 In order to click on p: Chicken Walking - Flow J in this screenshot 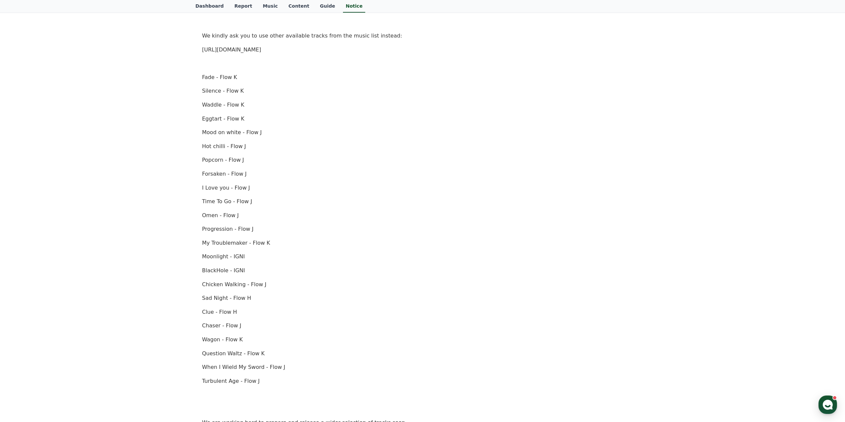, I will do `click(422, 284)`.